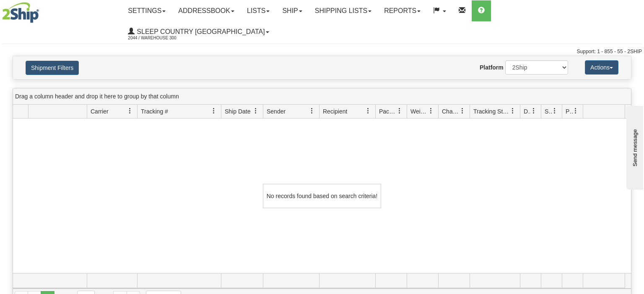 This screenshot has height=294, width=644. I want to click on label: Platform, so click(492, 67).